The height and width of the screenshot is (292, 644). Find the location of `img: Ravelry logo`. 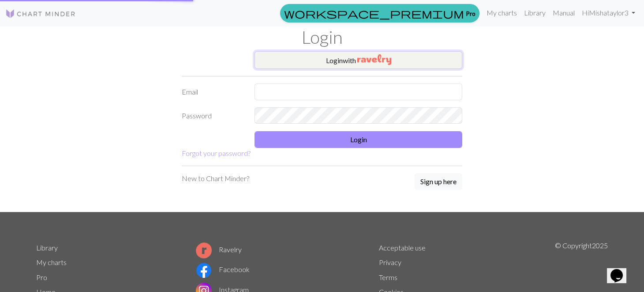

img: Ravelry logo is located at coordinates (204, 251).